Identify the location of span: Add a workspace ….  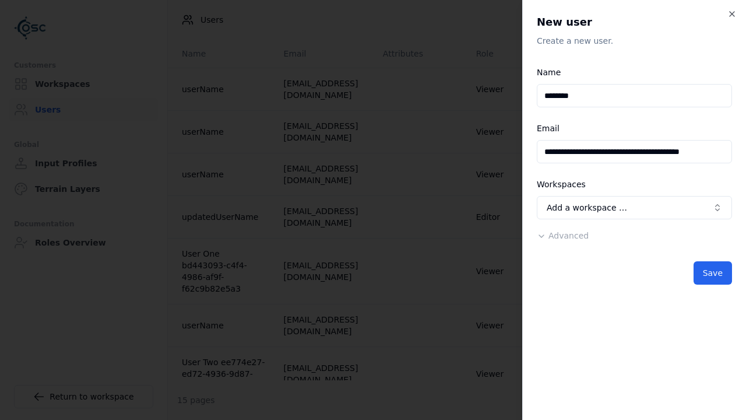
(587, 208).